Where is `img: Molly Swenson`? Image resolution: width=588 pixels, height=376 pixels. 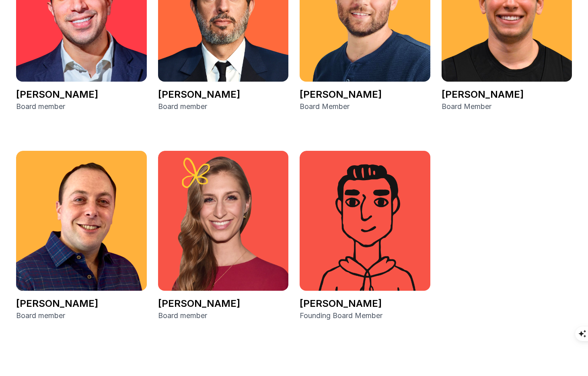
img: Molly Swenson is located at coordinates (223, 221).